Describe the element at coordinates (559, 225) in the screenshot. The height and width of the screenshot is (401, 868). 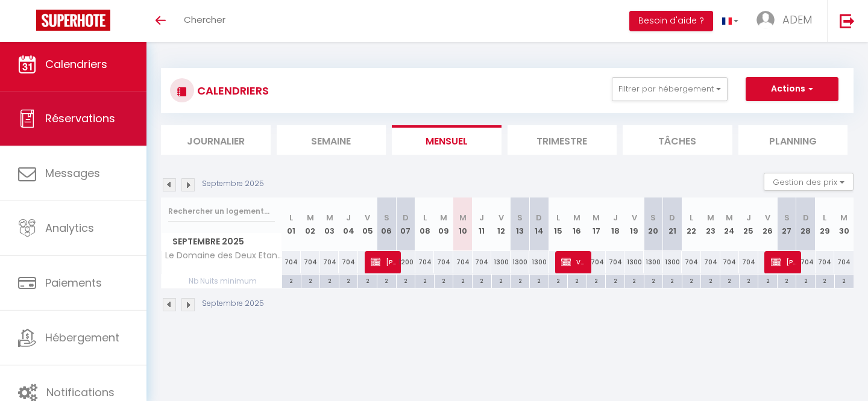
I see `th: 15` at that location.